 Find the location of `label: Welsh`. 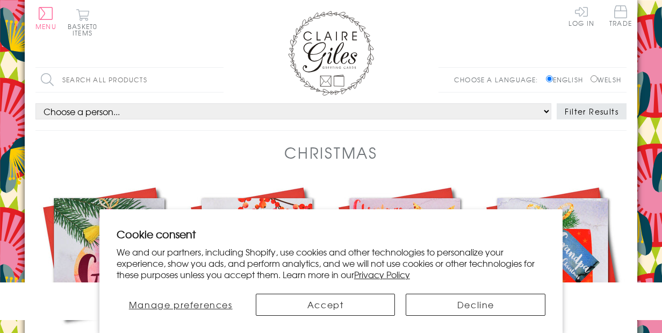

label: Welsh is located at coordinates (605, 80).